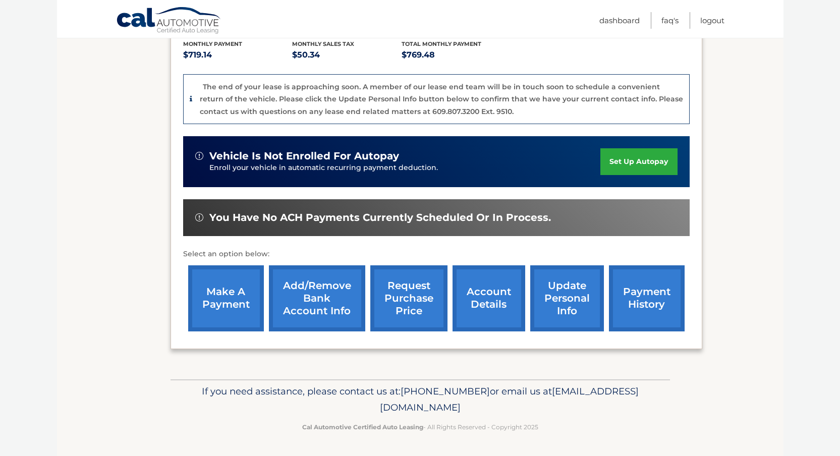  What do you see at coordinates (567, 298) in the screenshot?
I see `a: update personal info` at bounding box center [567, 298].